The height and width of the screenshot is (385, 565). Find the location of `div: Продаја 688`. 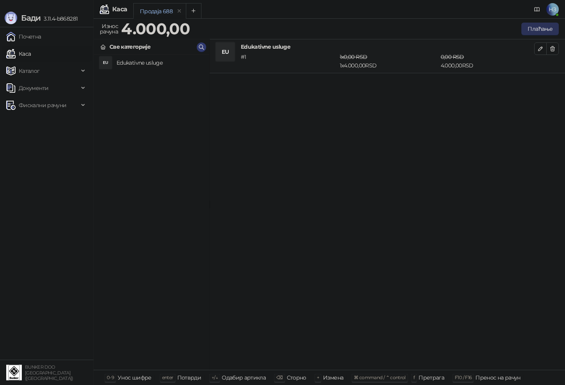

div: Продаја 688 is located at coordinates (156, 11).